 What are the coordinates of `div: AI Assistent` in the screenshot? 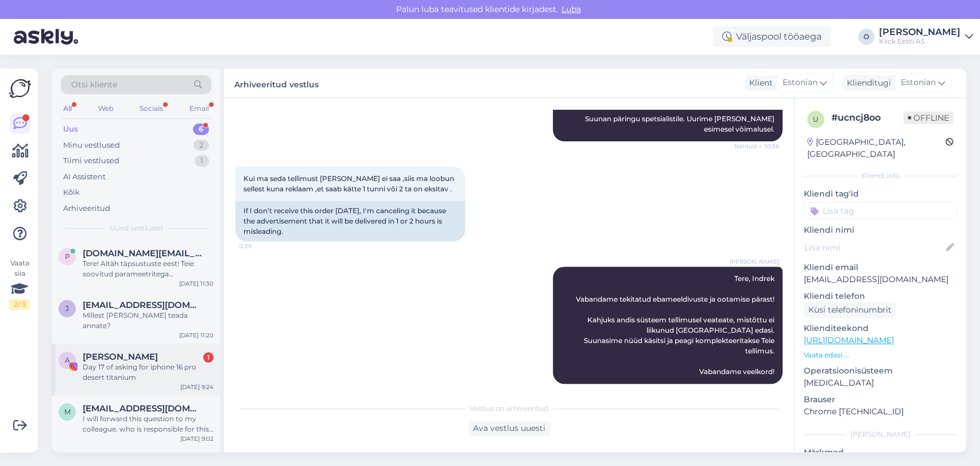 It's located at (84, 177).